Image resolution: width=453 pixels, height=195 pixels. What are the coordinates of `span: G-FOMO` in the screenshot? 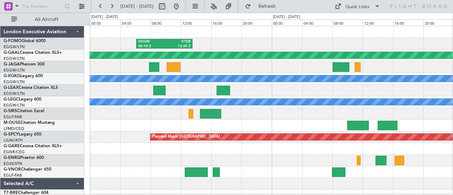 It's located at (12, 41).